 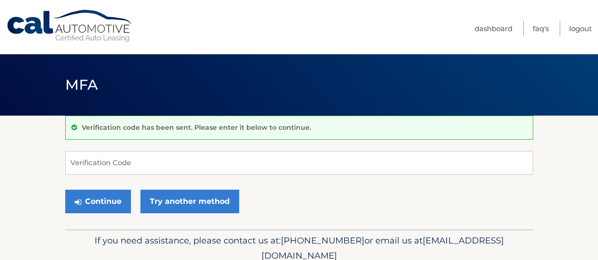 What do you see at coordinates (580, 28) in the screenshot?
I see `a: Logout` at bounding box center [580, 28].